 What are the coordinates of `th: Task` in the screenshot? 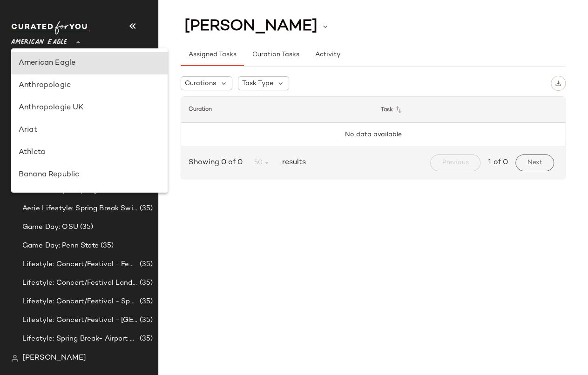 It's located at (470, 110).